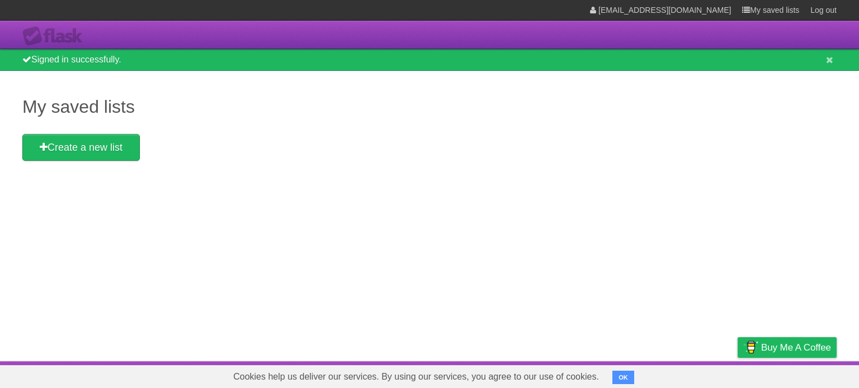 Image resolution: width=859 pixels, height=388 pixels. Describe the element at coordinates (81, 148) in the screenshot. I see `a: Create a new list` at that location.